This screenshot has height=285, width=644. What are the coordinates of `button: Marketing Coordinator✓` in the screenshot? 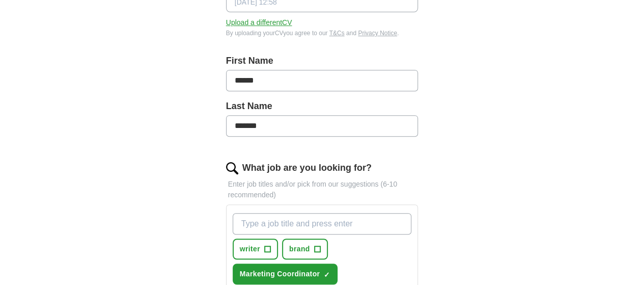 It's located at (285, 274).